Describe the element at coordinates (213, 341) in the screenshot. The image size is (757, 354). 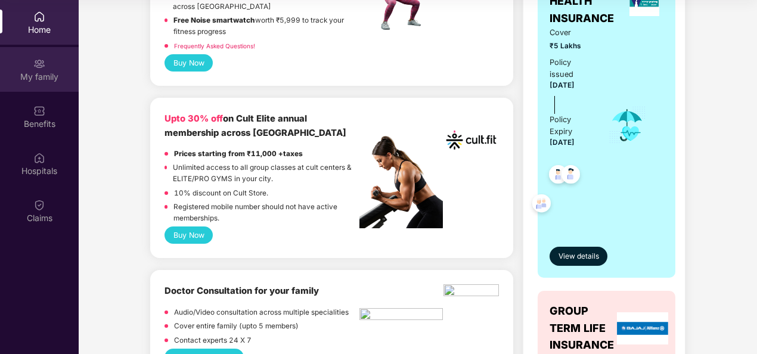
I see `p: Contact experts 24 X 7` at that location.